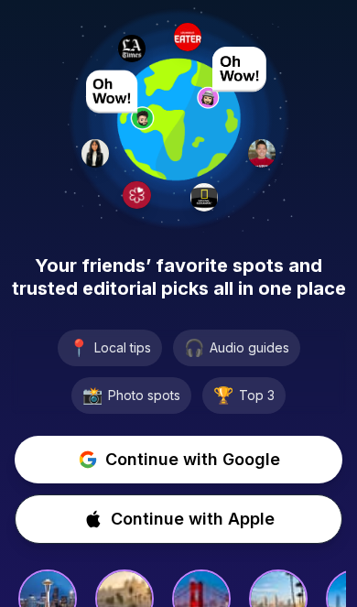  I want to click on span: Continue with Google, so click(192, 460).